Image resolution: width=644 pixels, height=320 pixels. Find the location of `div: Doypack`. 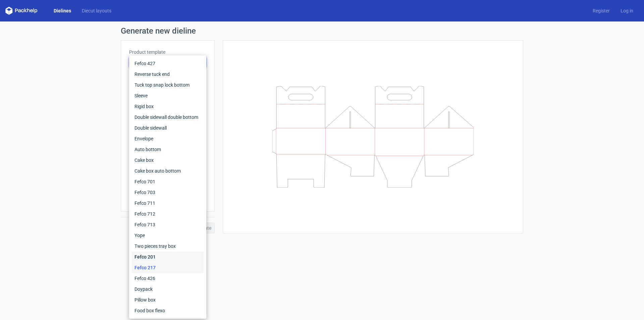

div: Doypack is located at coordinates (168, 289).